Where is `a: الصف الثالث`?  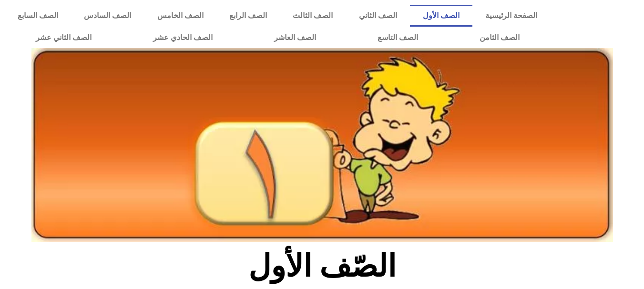
a: الصف الثالث is located at coordinates (312, 16).